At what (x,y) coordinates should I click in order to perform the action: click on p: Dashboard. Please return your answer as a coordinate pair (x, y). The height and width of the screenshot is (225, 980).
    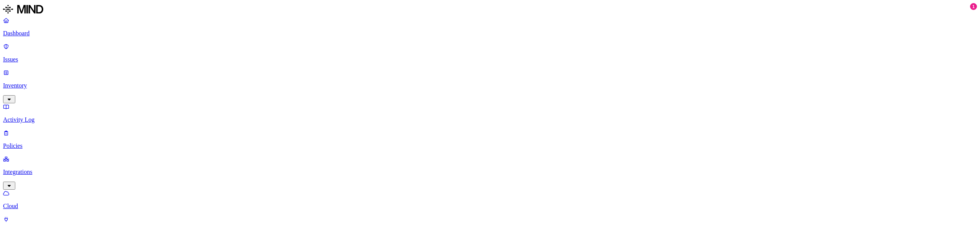
    Looking at the image, I should click on (490, 34).